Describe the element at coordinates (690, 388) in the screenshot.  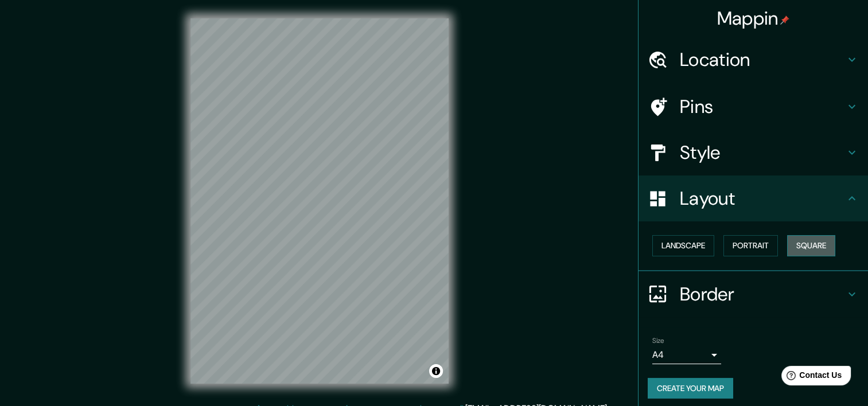
I see `button: Create your map` at that location.